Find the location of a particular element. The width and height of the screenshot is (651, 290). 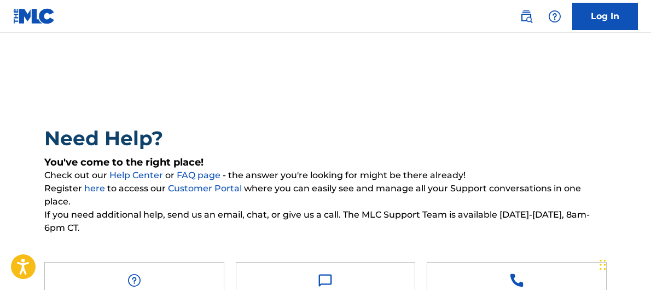

a: Log In is located at coordinates (605, 16).